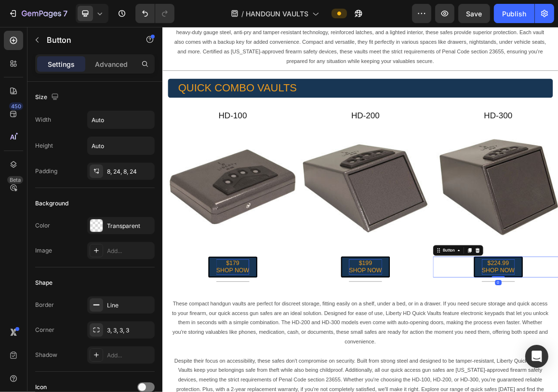  I want to click on a: $224.99SHOP NOW, so click(491, 351).